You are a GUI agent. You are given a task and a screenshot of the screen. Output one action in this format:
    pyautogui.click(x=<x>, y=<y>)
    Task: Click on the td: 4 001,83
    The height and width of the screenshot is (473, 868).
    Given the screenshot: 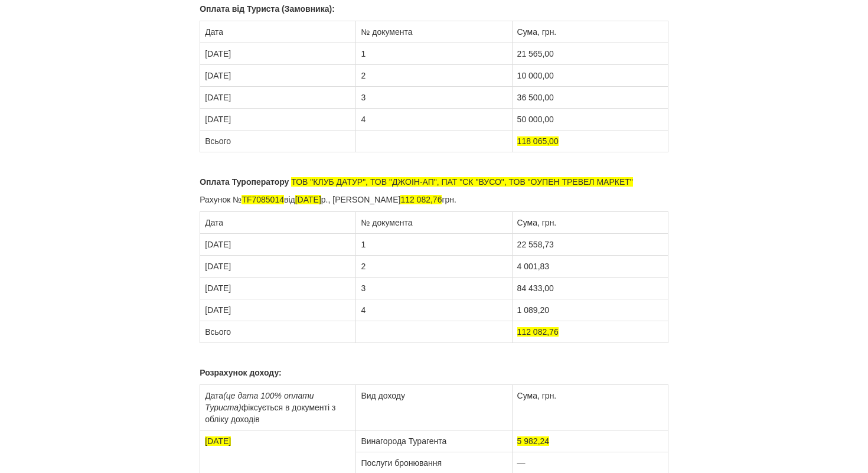 What is the action you would take?
    pyautogui.click(x=590, y=267)
    